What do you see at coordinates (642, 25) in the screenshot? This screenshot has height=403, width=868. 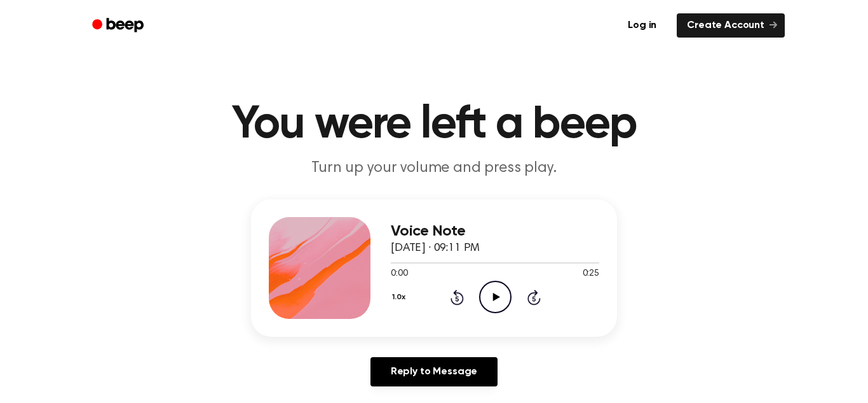 I see `a: Log in` at bounding box center [642, 25].